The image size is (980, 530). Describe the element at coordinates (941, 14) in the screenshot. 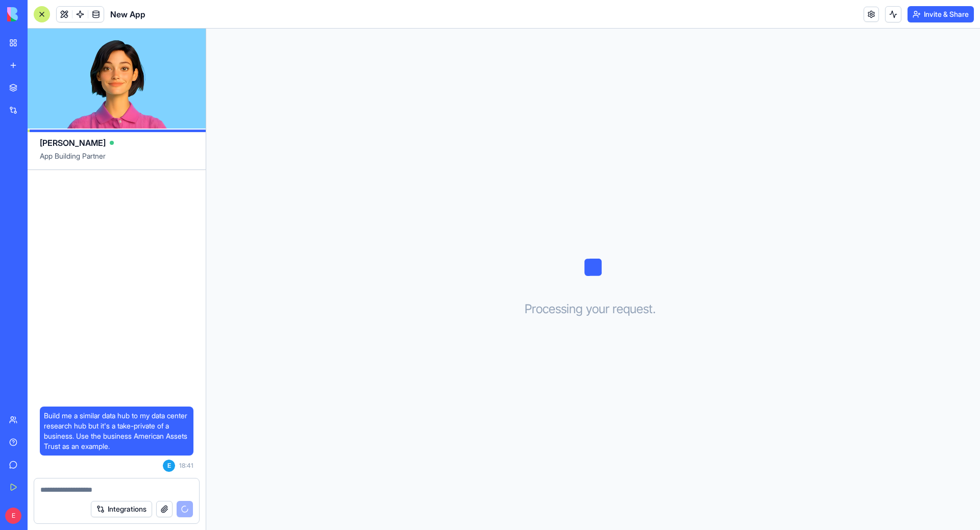

I see `button: Invite & Share` at that location.